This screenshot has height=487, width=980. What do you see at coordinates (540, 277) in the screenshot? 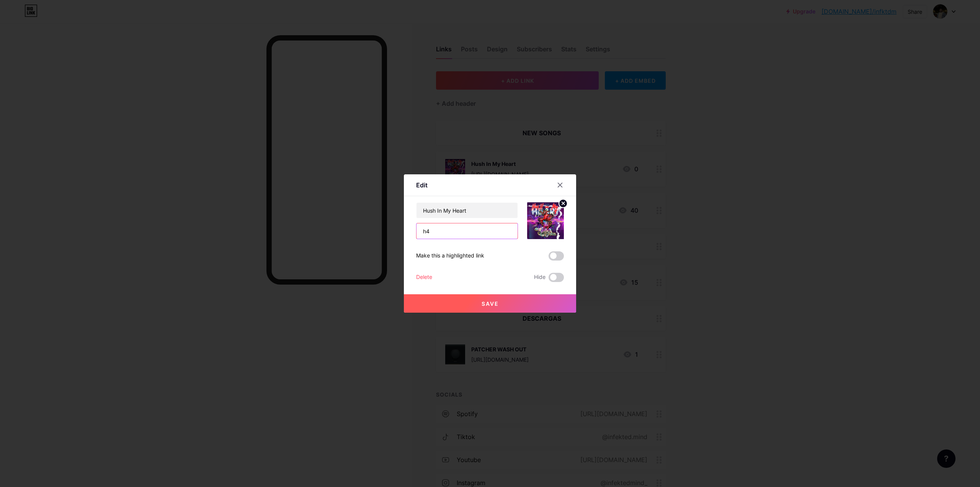
I see `span: Hide` at bounding box center [540, 277].